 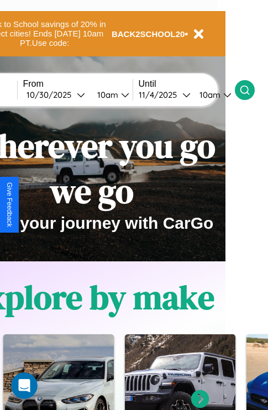 What do you see at coordinates (9, 205) in the screenshot?
I see `div: Give Feedback` at bounding box center [9, 205].